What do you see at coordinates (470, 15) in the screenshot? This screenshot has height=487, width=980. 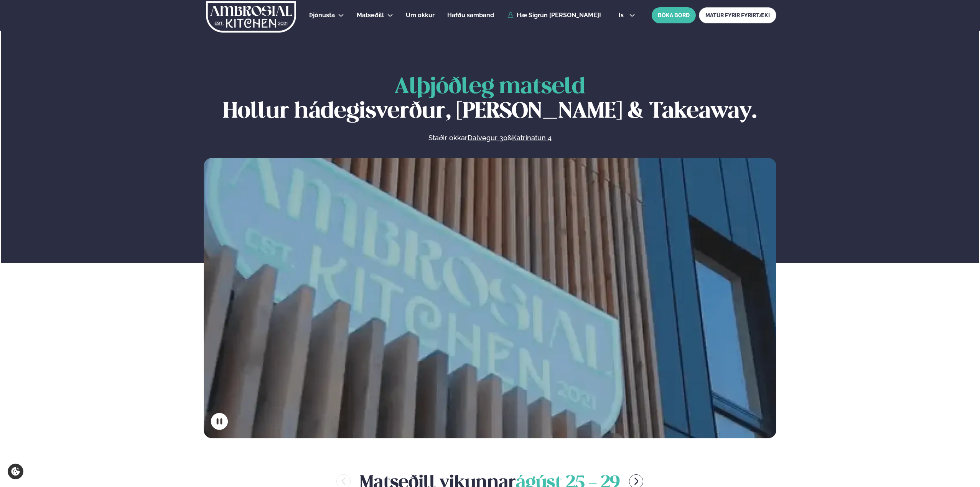 I see `span: Hafðu samband` at bounding box center [470, 15].